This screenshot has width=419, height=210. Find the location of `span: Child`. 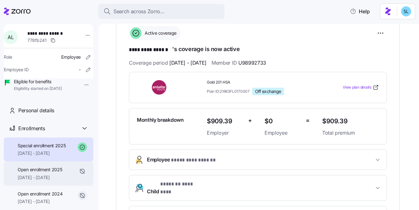

span: Child is located at coordinates (175, 188).